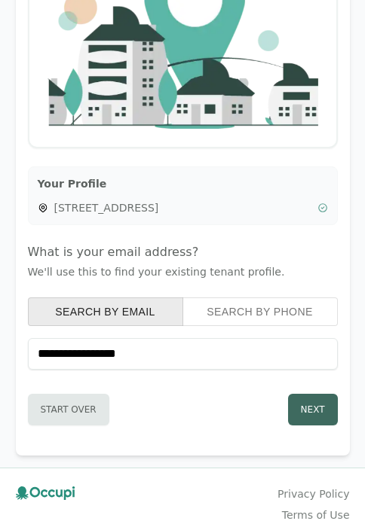  What do you see at coordinates (105, 312) in the screenshot?
I see `button: search by email` at bounding box center [105, 312].